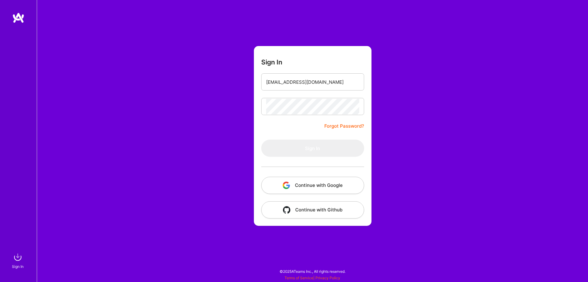 The width and height of the screenshot is (588, 282). Describe the element at coordinates (18, 260) in the screenshot. I see `a: sign inSign In` at that location.